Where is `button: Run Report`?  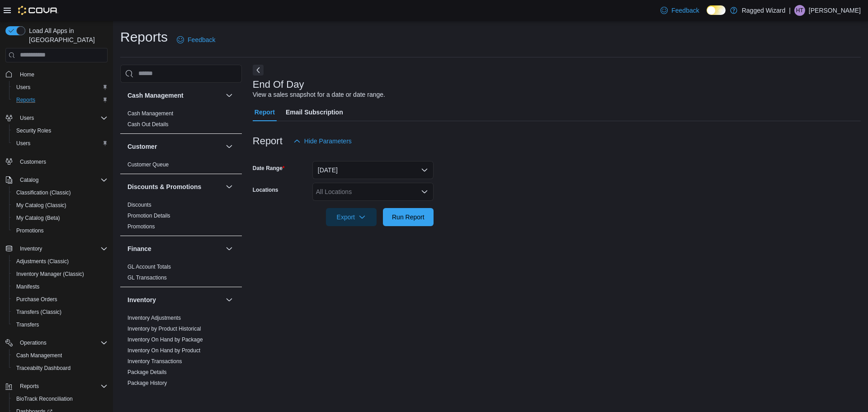
button: Run Report is located at coordinates (408, 217).